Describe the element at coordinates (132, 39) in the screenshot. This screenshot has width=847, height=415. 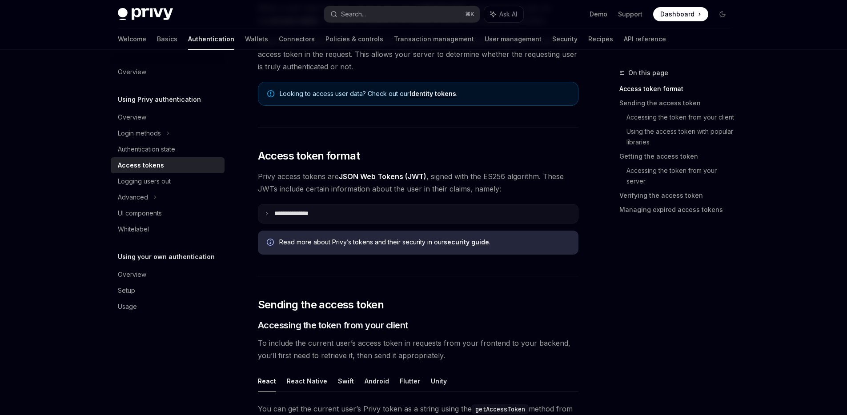
I see `a: Welcome` at that location.